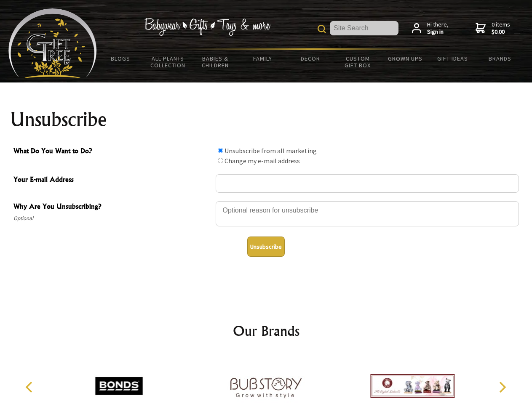 This screenshot has width=532, height=404. Describe the element at coordinates (438, 32) in the screenshot. I see `strong: Sign in` at that location.